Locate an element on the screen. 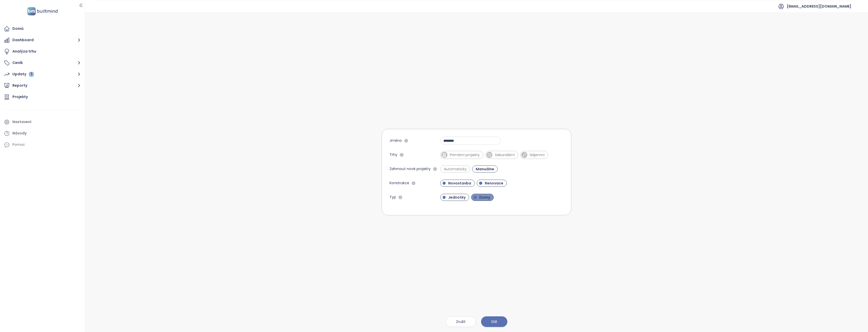 This screenshot has width=868, height=332. span: Primární projekty is located at coordinates (465, 155).